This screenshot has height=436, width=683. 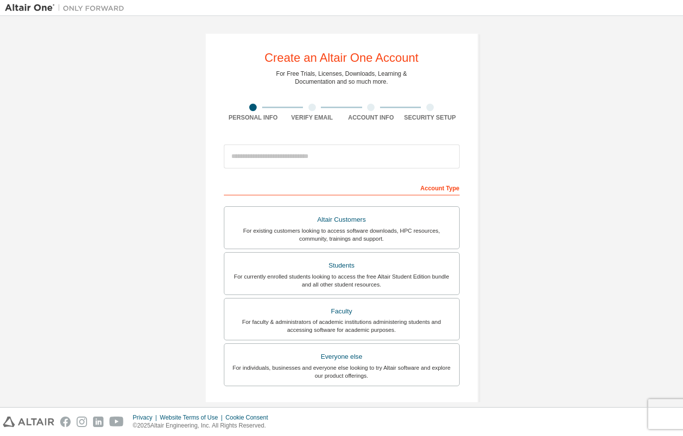 What do you see at coordinates (371, 117) in the screenshot?
I see `div: Account Info` at bounding box center [371, 117].